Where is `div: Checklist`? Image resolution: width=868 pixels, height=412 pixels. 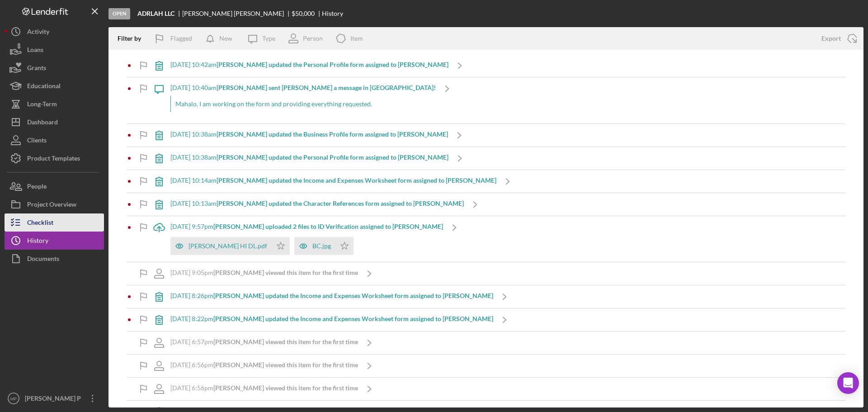 div: Checklist is located at coordinates (40, 224).